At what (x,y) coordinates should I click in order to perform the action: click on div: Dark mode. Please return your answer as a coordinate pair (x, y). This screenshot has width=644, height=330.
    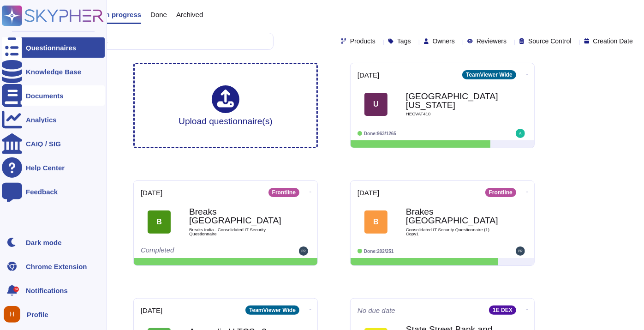
    Looking at the image, I should click on (44, 242).